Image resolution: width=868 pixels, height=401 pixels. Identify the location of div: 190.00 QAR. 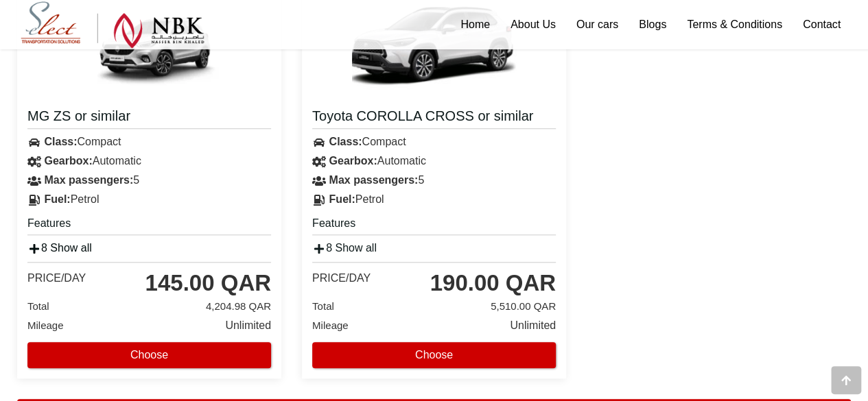
(493, 283).